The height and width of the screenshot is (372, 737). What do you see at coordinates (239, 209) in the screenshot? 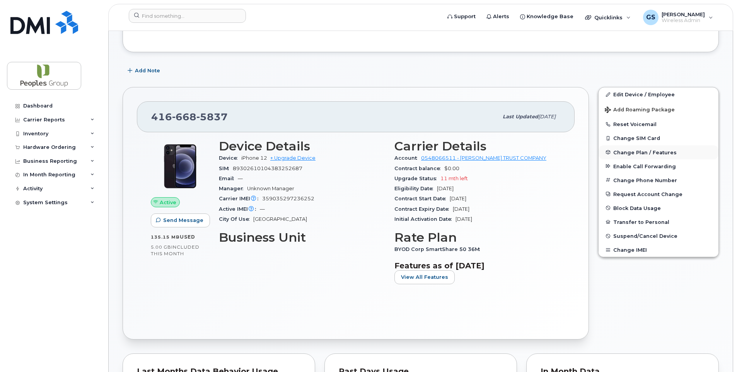
I see `span: Active IMEI` at bounding box center [239, 209].